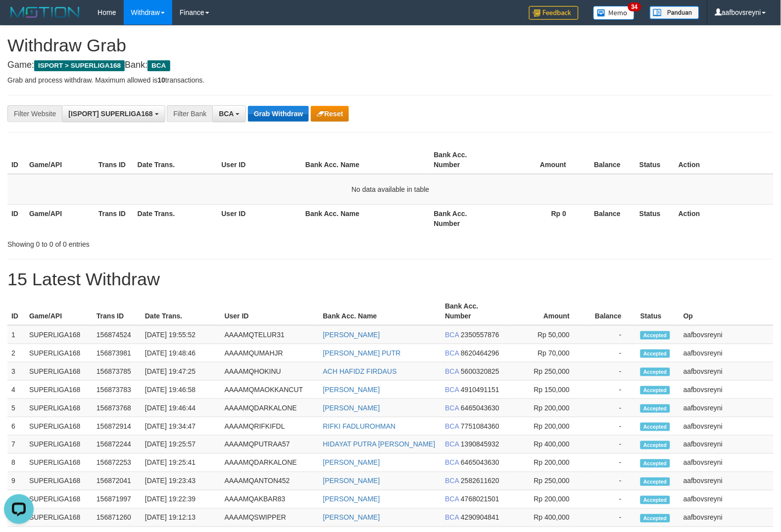 Image resolution: width=781 pixels, height=532 pixels. What do you see at coordinates (270, 335) in the screenshot?
I see `td: AAAAMQTELUR31` at bounding box center [270, 335].